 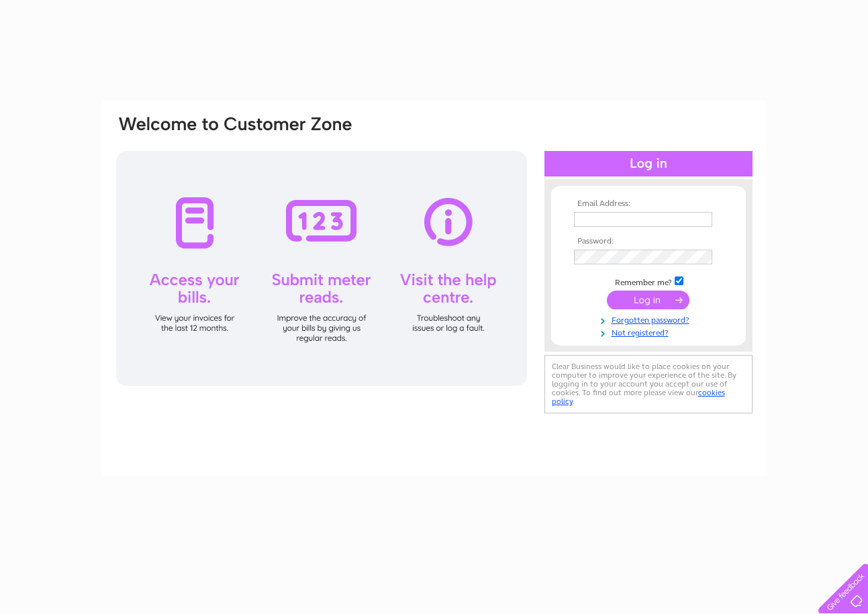 I want to click on div: Clear Business would like to place cookies on your computer to improve your experience of the sit..., so click(x=649, y=384).